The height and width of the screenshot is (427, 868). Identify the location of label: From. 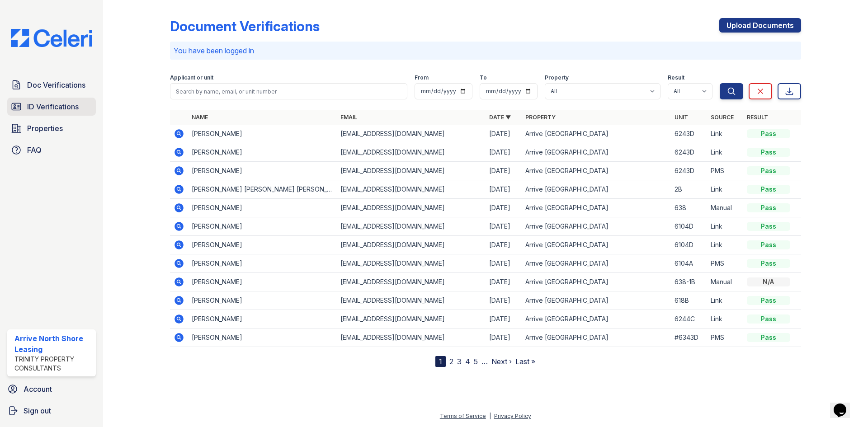
(421, 77).